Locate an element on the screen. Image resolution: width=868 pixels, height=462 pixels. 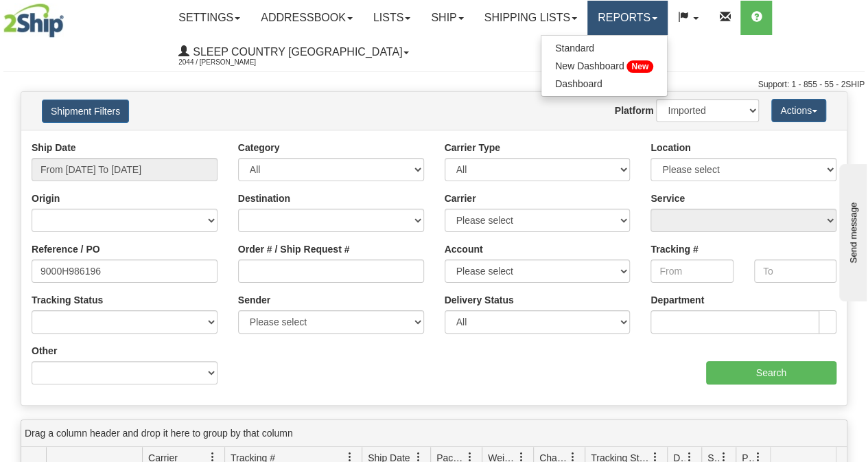
input: From is located at coordinates (692, 271).